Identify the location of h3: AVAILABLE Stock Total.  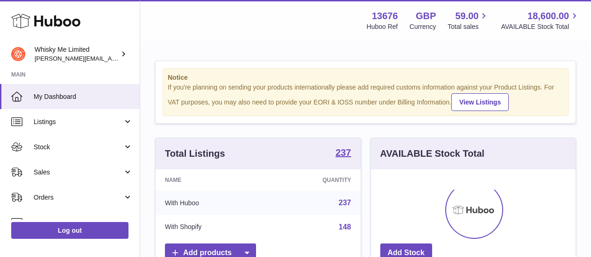
(432, 154).